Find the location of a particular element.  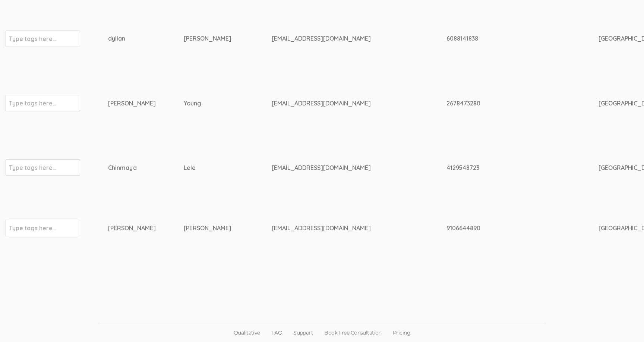

div: Chat Widget is located at coordinates (626, 325).